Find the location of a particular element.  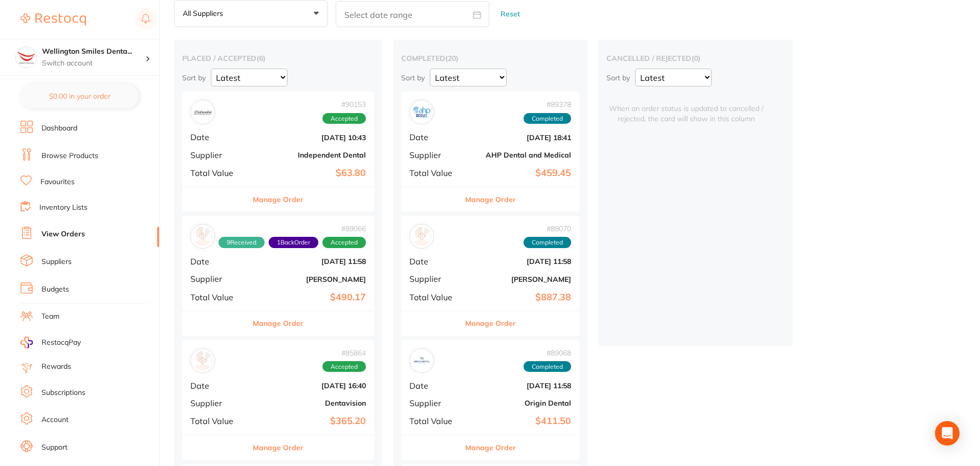

span: Back orders is located at coordinates (293, 243).